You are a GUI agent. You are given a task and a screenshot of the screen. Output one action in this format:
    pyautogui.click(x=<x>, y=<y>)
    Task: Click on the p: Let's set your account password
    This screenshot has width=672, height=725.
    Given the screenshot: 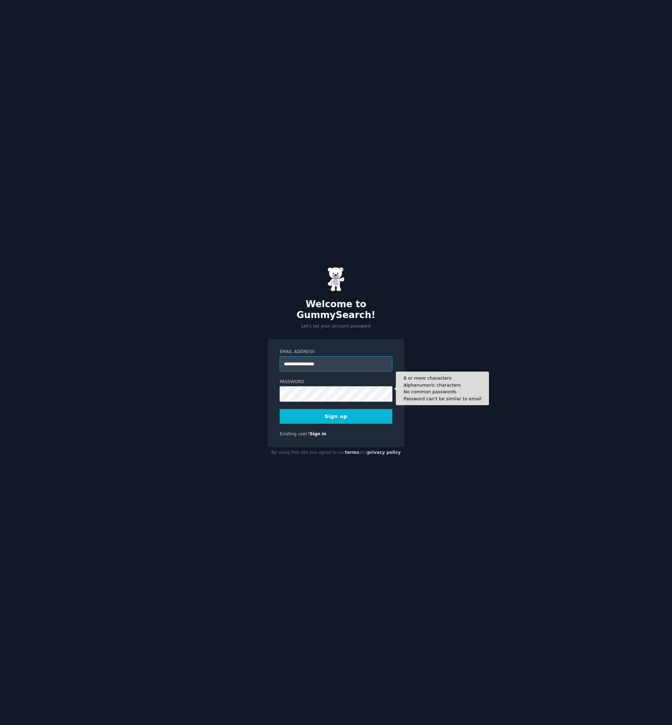 What is the action you would take?
    pyautogui.click(x=336, y=326)
    